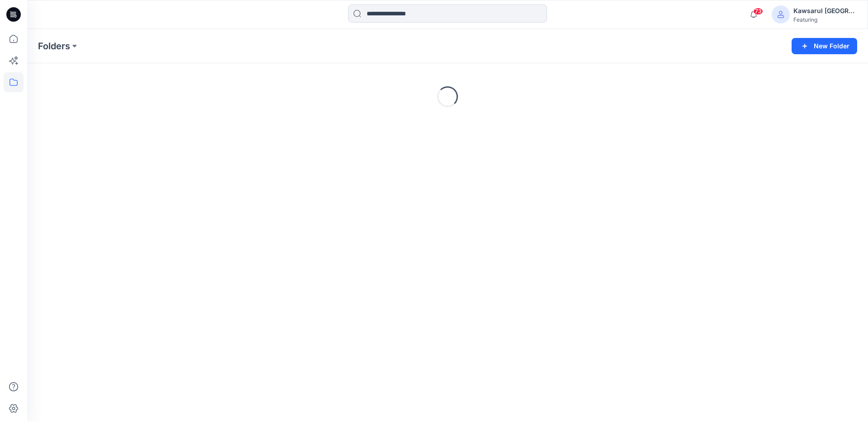 This screenshot has height=422, width=868. Describe the element at coordinates (780, 15) in the screenshot. I see `svg: avatar` at that location.